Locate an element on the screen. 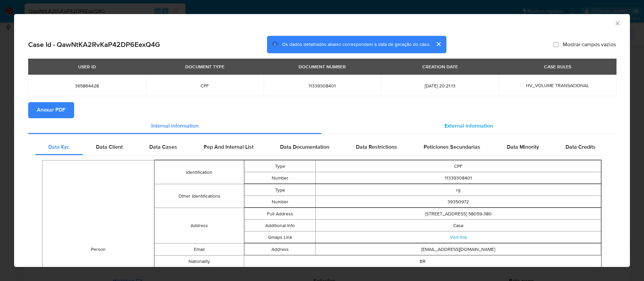 The width and height of the screenshot is (644, 281). div: DOCUMENT NUMBER is located at coordinates (322, 66).